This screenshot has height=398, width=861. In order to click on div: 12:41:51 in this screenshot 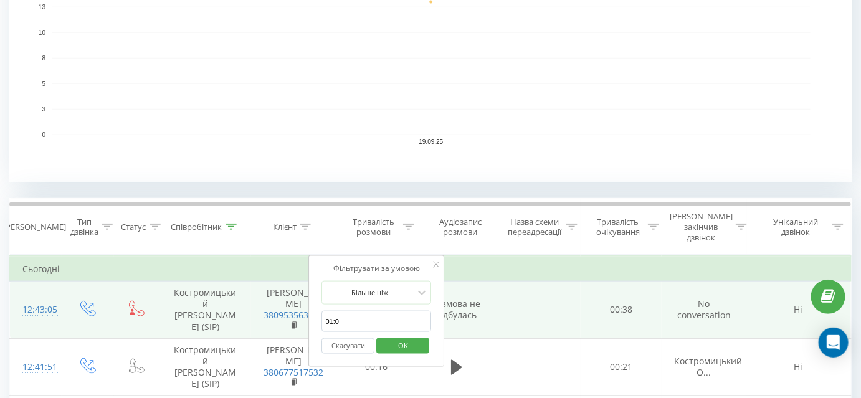, I will do `click(35, 367)`.